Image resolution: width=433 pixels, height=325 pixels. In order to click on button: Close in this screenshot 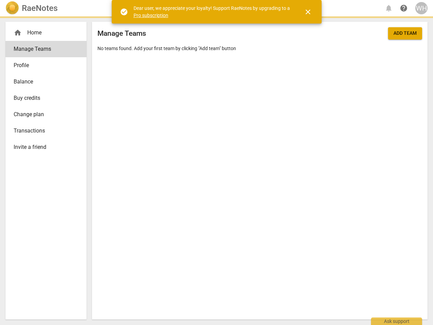, I will do `click(308, 12)`.